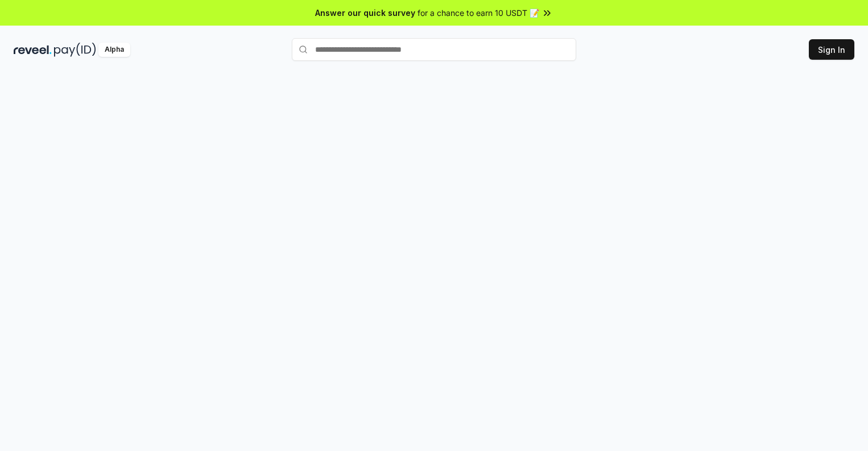  Describe the element at coordinates (365, 12) in the screenshot. I see `span: Answer our quick survey` at that location.